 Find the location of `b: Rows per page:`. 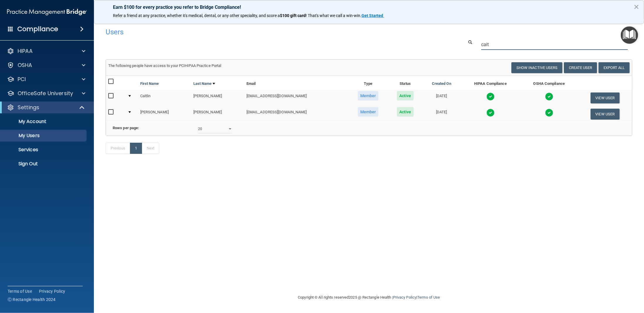

b: Rows per page: is located at coordinates (126, 127).